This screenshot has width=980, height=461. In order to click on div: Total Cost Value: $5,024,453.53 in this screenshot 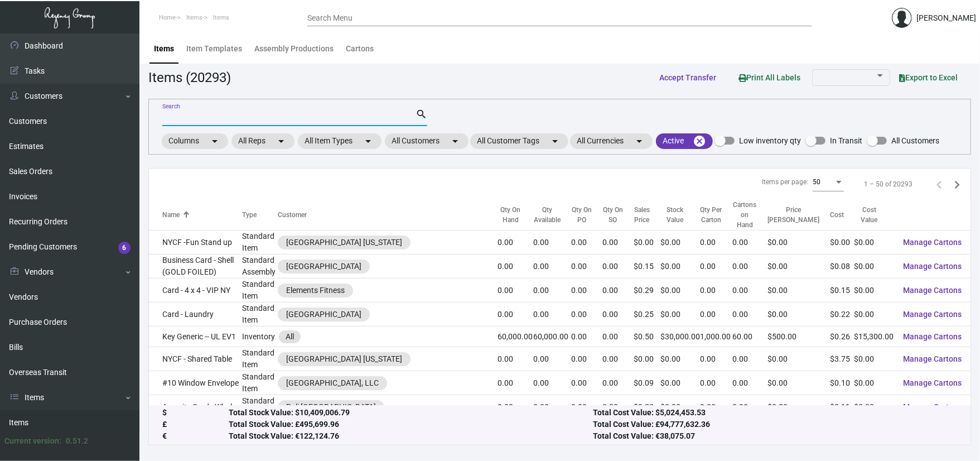, I will do `click(775, 413)`.